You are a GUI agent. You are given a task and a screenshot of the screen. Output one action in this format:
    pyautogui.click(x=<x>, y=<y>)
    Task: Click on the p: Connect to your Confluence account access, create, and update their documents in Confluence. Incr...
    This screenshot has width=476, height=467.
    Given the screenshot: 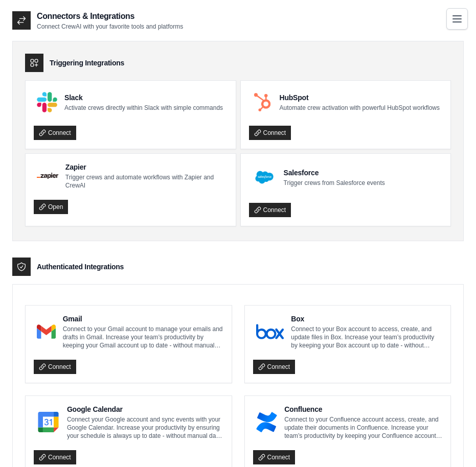 What is the action you would take?
    pyautogui.click(x=363, y=427)
    